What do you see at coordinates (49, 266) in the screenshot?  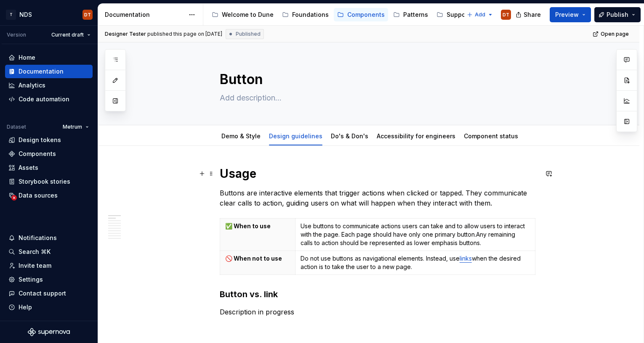 I see `a: Invite team` at bounding box center [49, 266].